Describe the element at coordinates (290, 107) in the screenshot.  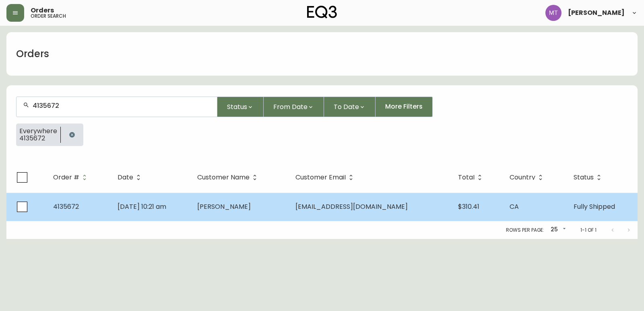
I see `span: From Date` at that location.